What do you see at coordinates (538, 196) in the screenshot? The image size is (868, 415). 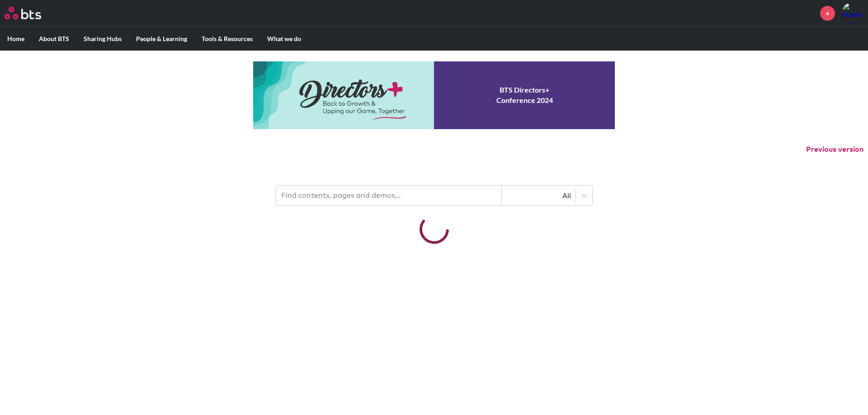 I see `div: All` at bounding box center [538, 196].